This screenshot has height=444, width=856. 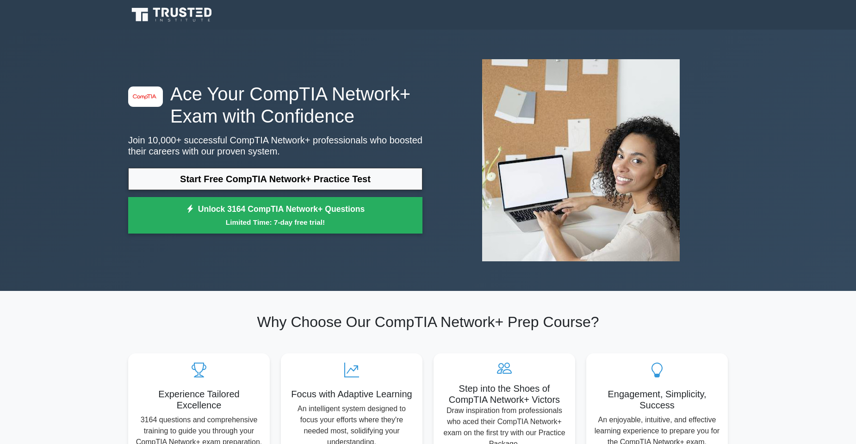 I want to click on h5: Focus with Adaptive Learning, so click(x=352, y=394).